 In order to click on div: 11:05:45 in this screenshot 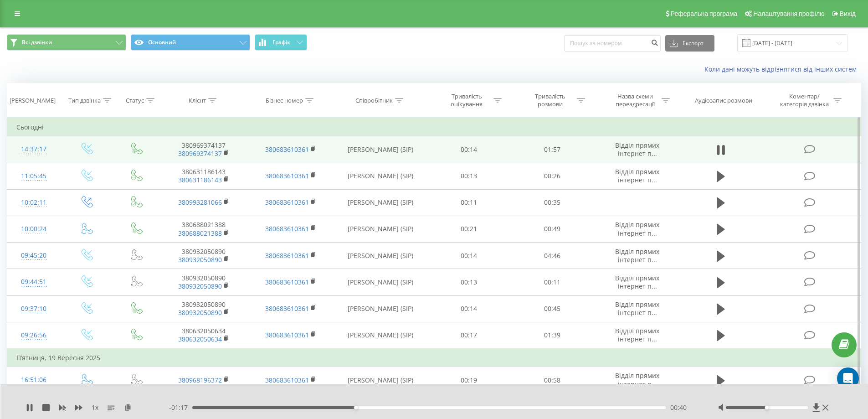, I will do `click(33, 176)`.